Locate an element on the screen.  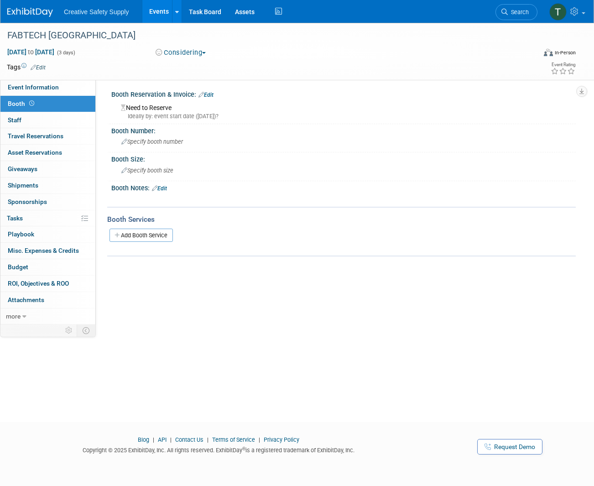
a: more is located at coordinates (48, 316).